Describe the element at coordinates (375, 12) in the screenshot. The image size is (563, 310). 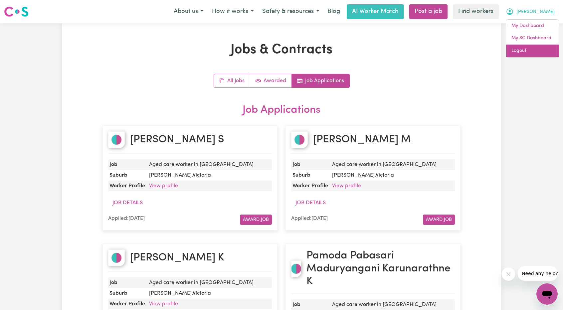
I see `a: AI Worker Match` at that location.